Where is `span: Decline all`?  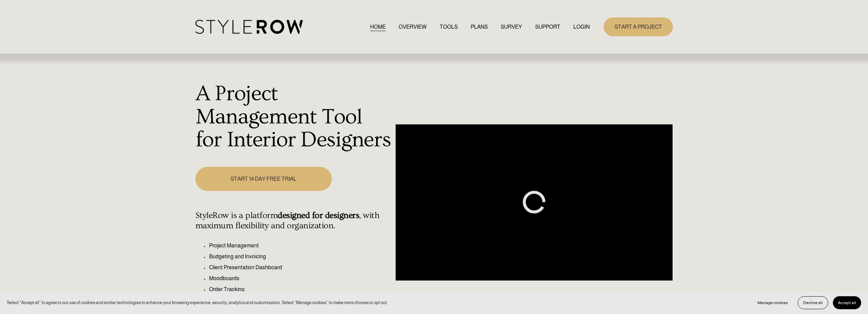 span: Decline all is located at coordinates (813, 302).